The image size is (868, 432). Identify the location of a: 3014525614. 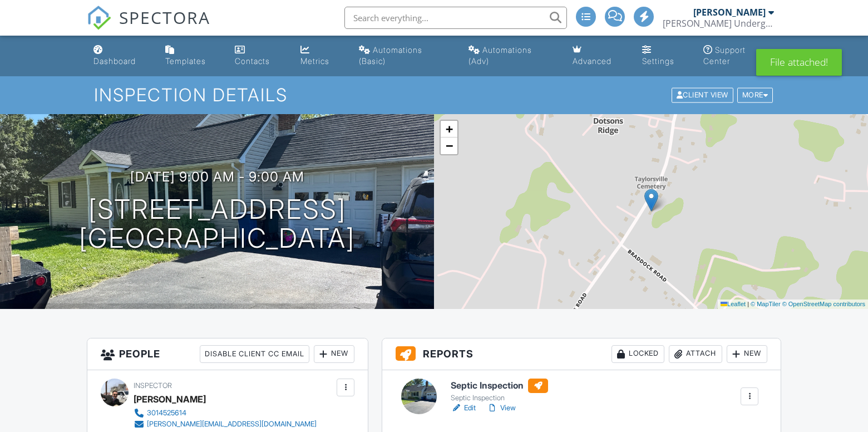
(225, 413).